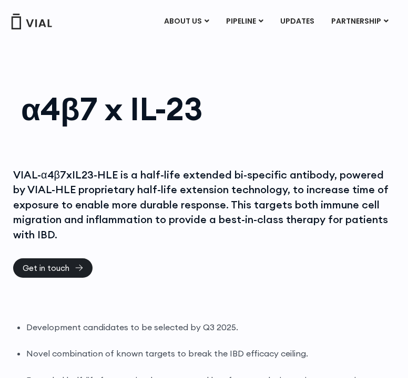 This screenshot has width=408, height=378. What do you see at coordinates (209, 109) in the screenshot?
I see `h1: α4β7 x IL-23` at bounding box center [209, 109].